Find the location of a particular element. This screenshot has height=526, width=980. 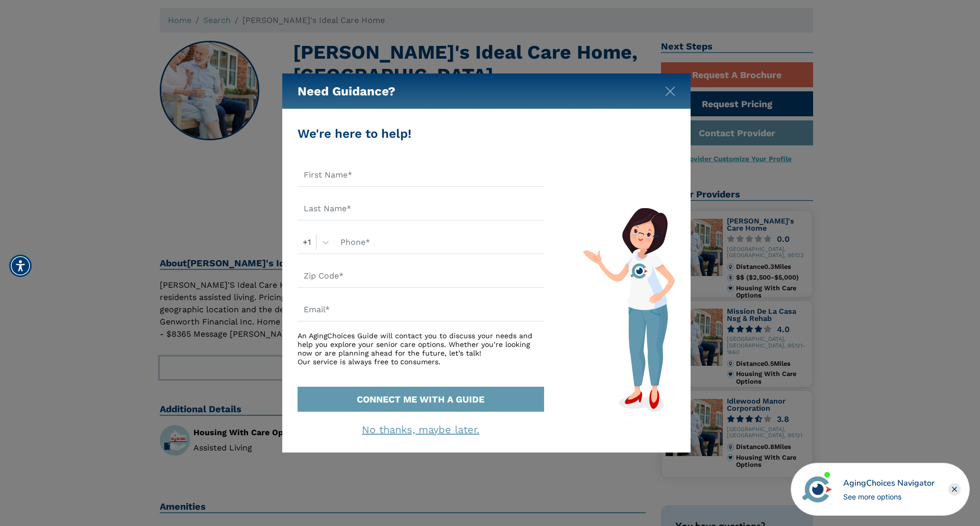

h5: Need Guidance? is located at coordinates (347, 92).